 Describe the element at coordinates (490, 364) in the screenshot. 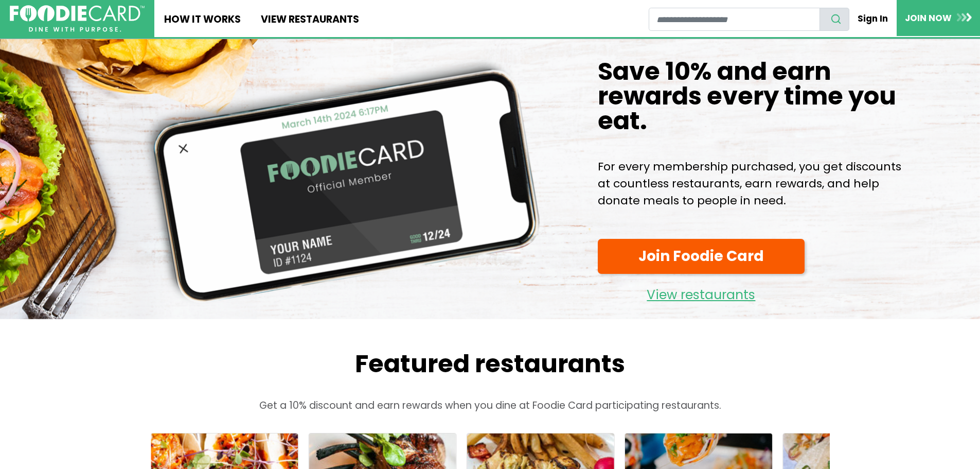

I see `h2: Featured restaurants` at that location.